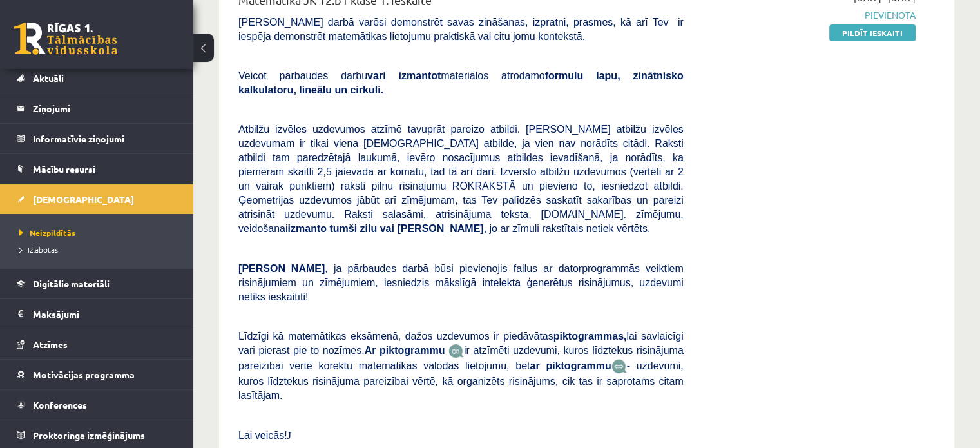  What do you see at coordinates (105, 139) in the screenshot?
I see `legend: Informatīvie ziņojumi` at bounding box center [105, 139].